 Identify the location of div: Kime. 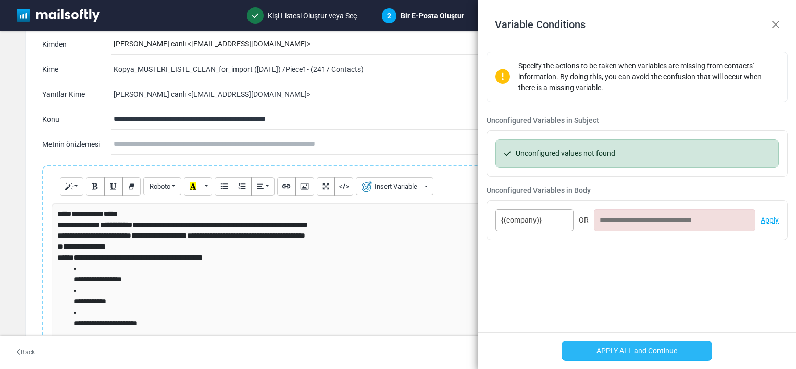
(68, 69).